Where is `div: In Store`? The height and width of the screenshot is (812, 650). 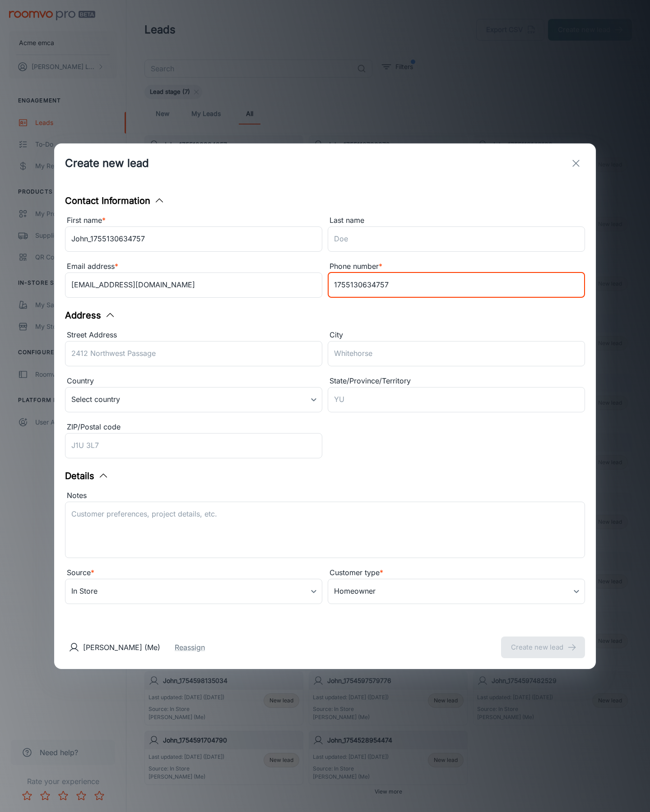
div: In Store is located at coordinates (194, 591).